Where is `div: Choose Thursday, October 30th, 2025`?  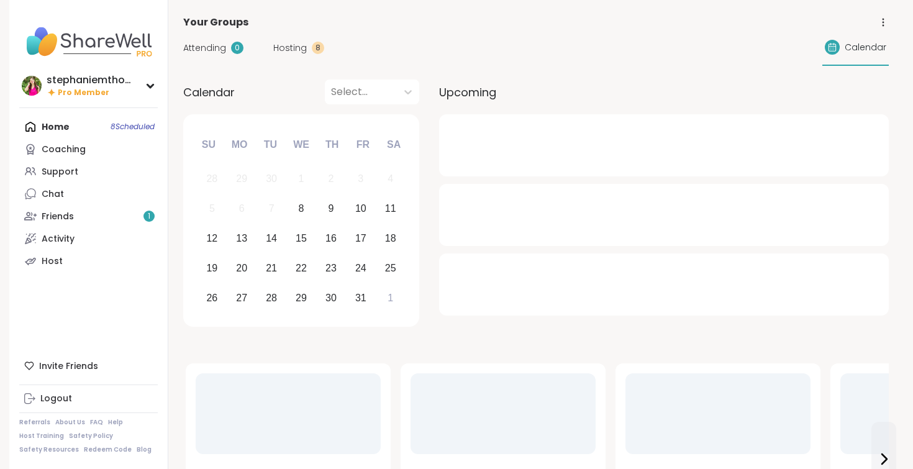
div: Choose Thursday, October 30th, 2025 is located at coordinates (331, 298).